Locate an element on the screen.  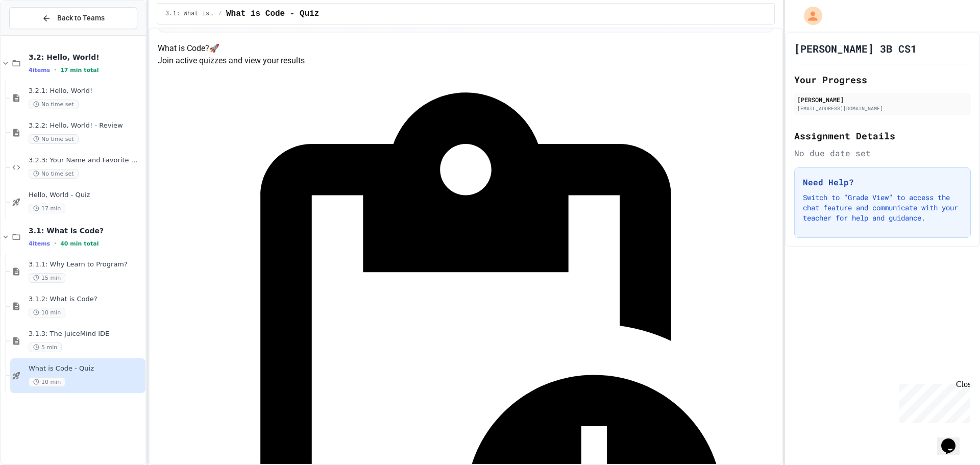
div: My Account is located at coordinates (809, 16).